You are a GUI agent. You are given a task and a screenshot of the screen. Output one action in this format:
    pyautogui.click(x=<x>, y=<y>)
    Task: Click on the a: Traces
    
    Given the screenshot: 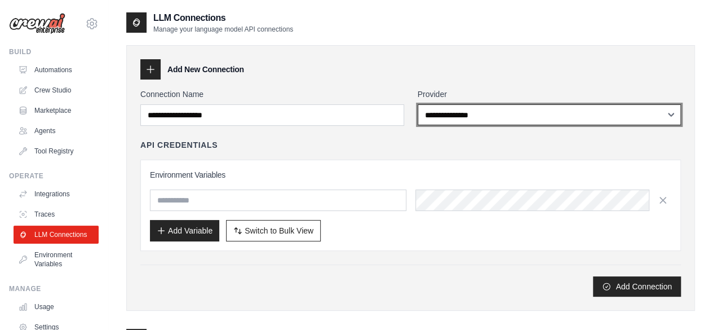 What is the action you would take?
    pyautogui.click(x=56, y=214)
    